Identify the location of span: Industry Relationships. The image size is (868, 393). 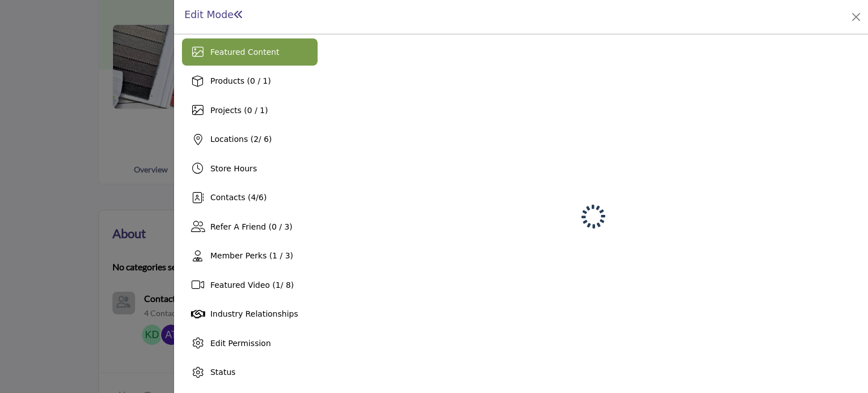
(254, 314).